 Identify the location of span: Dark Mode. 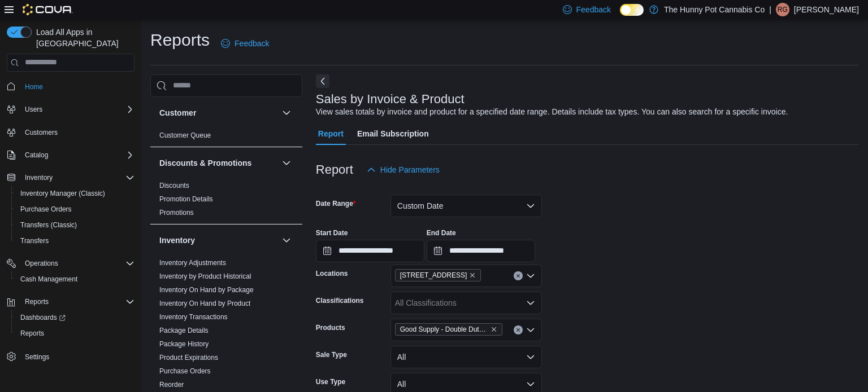
(620, 16).